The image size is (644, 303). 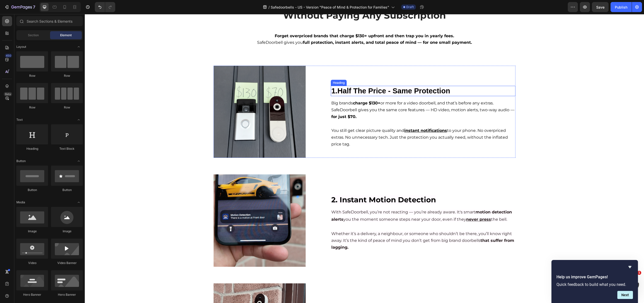 What do you see at coordinates (338, 96) in the screenshot?
I see `div: Rich Text Editor. Editing area: main` at bounding box center [338, 96].